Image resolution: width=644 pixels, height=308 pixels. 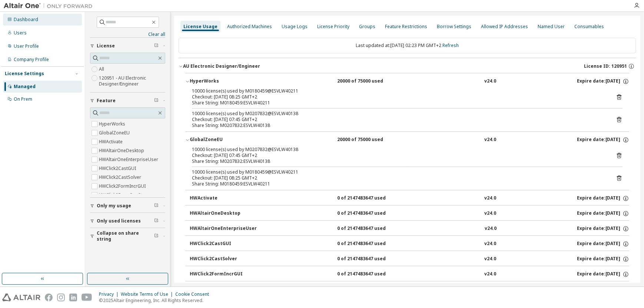 What do you see at coordinates (106, 46) in the screenshot?
I see `span: License` at bounding box center [106, 46].